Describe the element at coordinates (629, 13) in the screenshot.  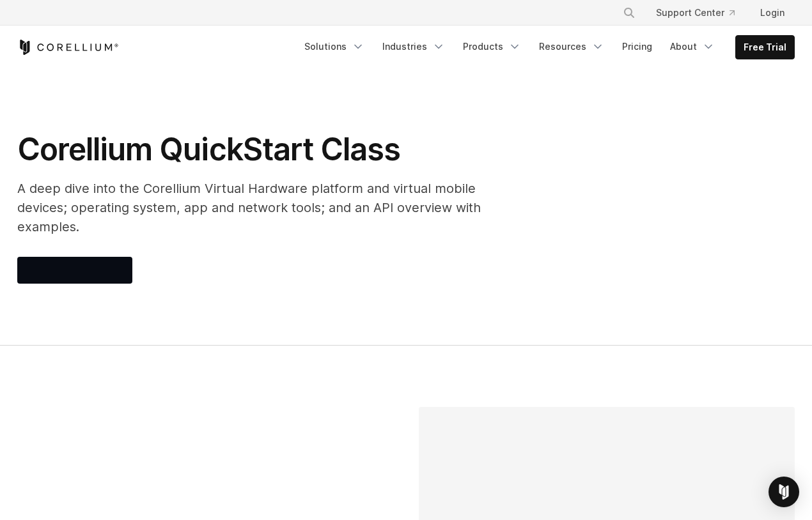
I see `button: Search` at that location.